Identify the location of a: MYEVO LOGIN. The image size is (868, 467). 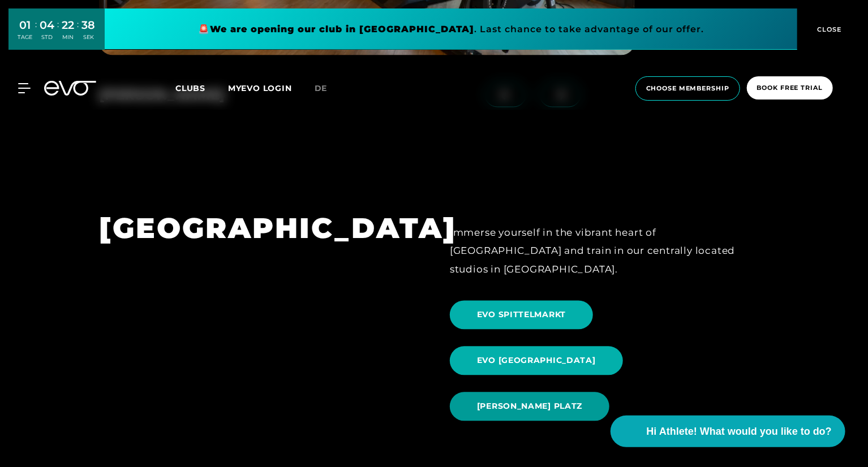
(260, 88).